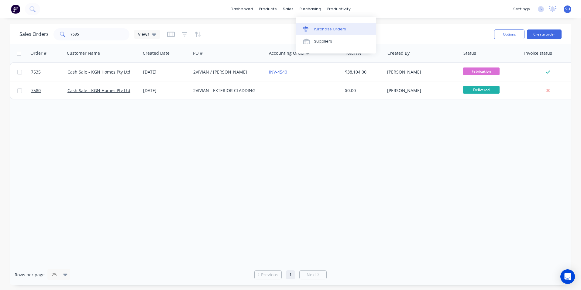  What do you see at coordinates (49, 72) in the screenshot?
I see `a: 7535` at bounding box center [49, 72].